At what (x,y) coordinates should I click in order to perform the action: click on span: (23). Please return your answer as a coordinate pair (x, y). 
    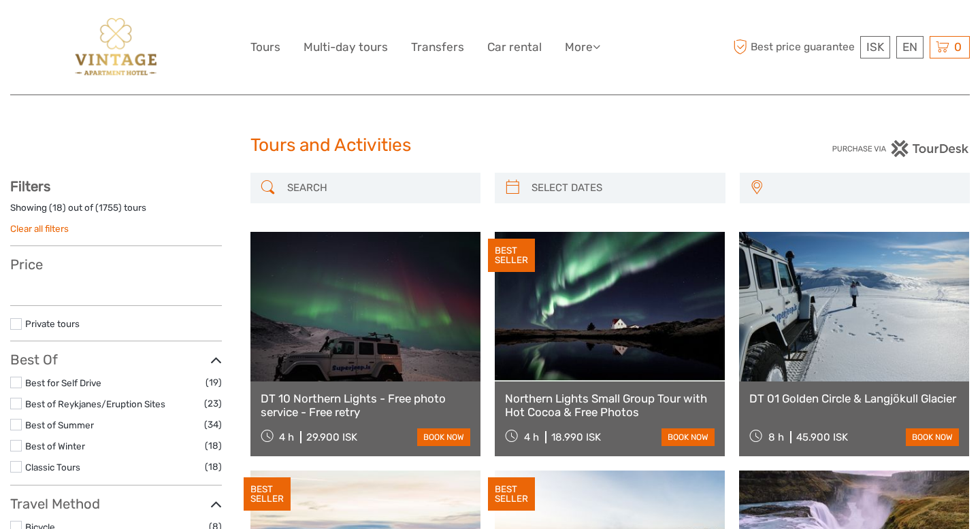
    Looking at the image, I should click on (213, 403).